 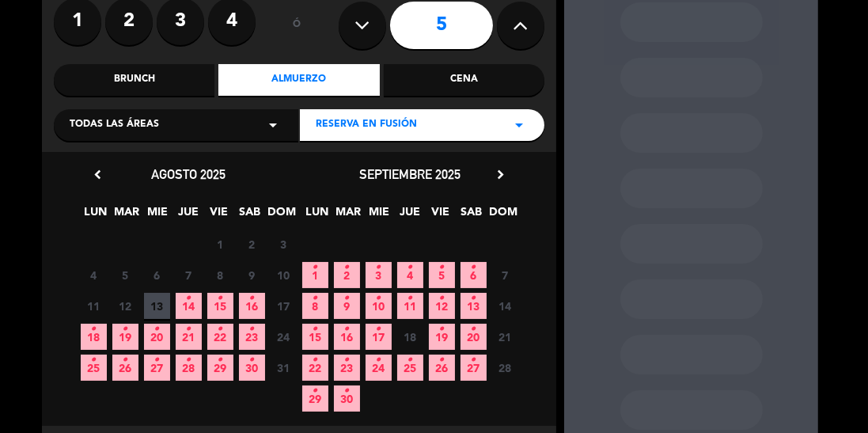 I want to click on span: JUE, so click(x=188, y=216).